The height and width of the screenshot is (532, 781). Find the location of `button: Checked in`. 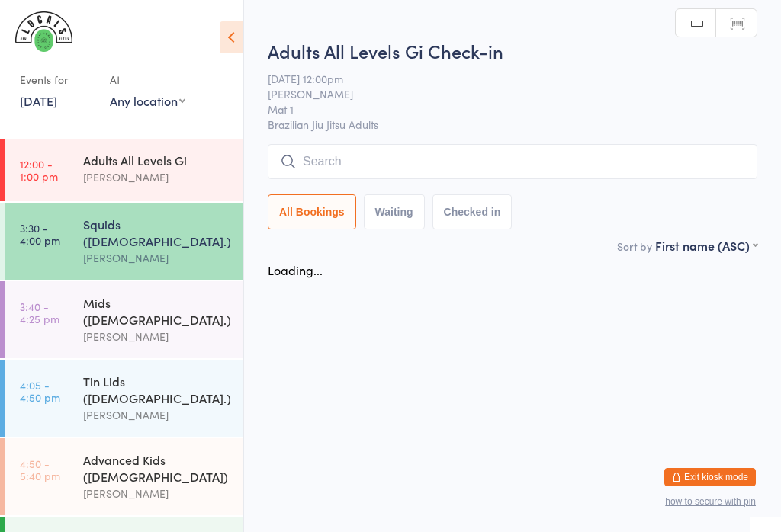

button: Checked in is located at coordinates (472, 212).